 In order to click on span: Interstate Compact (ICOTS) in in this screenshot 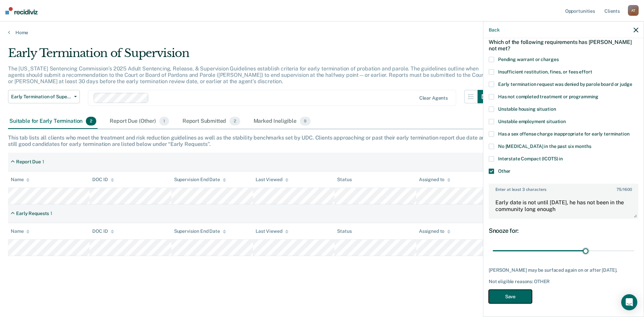, I will do `click(530, 158)`.